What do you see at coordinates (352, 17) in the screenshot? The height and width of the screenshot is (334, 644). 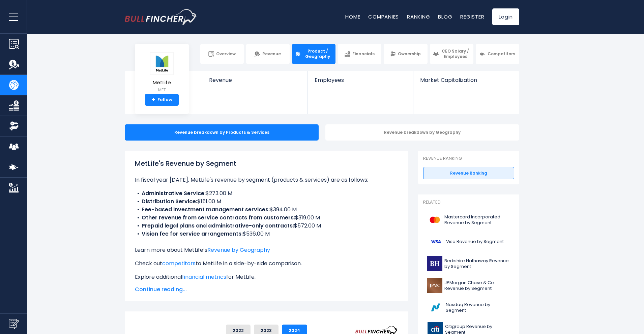 I see `a: Home` at bounding box center [352, 17].